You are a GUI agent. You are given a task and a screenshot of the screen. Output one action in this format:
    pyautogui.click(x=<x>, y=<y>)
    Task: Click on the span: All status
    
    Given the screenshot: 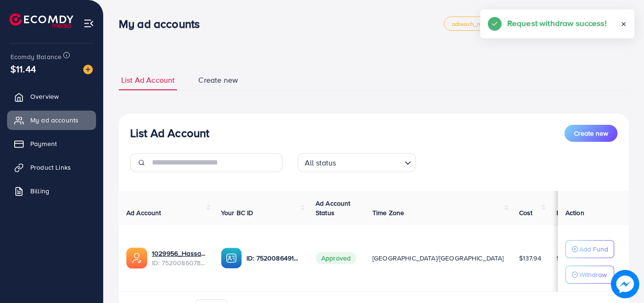 What is the action you would take?
    pyautogui.click(x=320, y=163)
    